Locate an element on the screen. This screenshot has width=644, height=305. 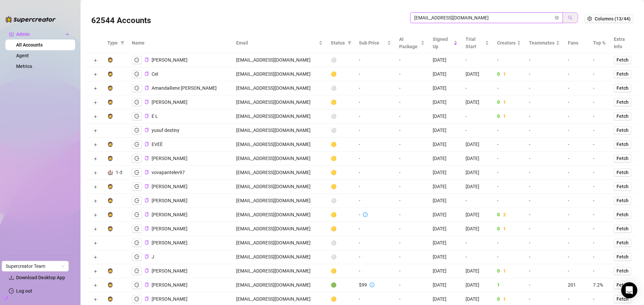
th: Top % is located at coordinates (600, 43).